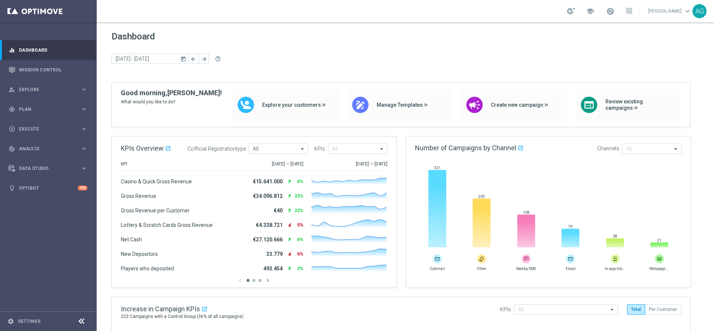 The height and width of the screenshot is (331, 714). I want to click on button: Data Studio keyboard_arrow_right, so click(48, 168).